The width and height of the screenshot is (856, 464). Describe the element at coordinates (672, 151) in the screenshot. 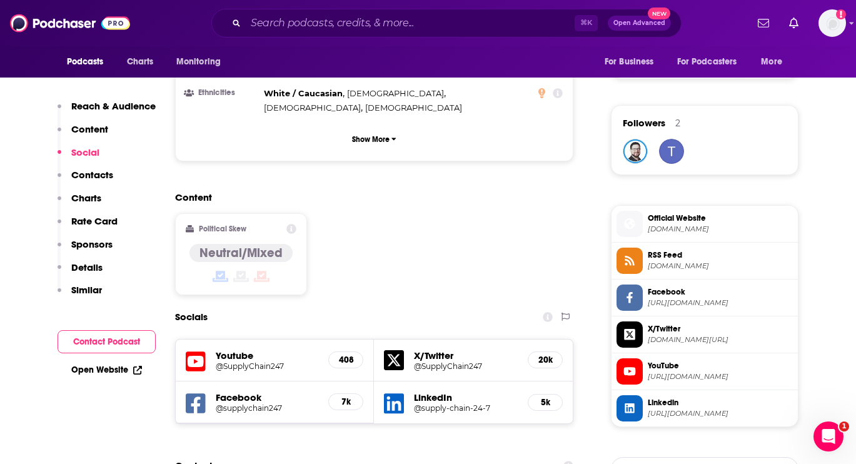

I see `img: TyroneF` at that location.